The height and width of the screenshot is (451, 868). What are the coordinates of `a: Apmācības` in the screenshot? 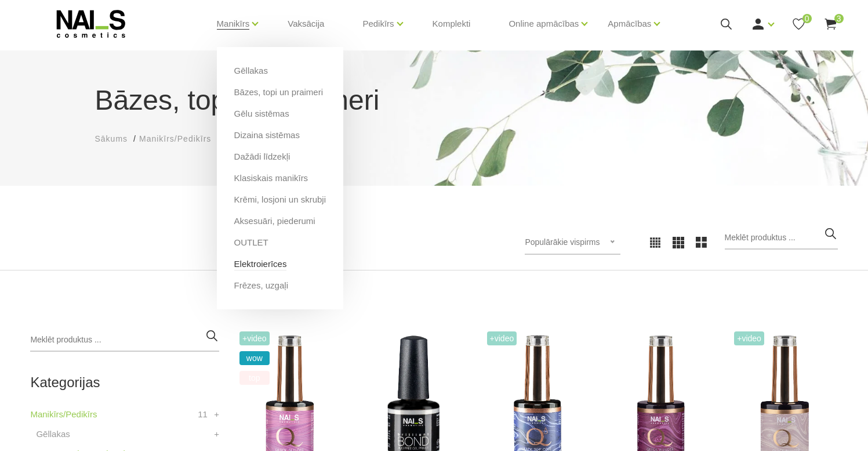 It's located at (629, 23).